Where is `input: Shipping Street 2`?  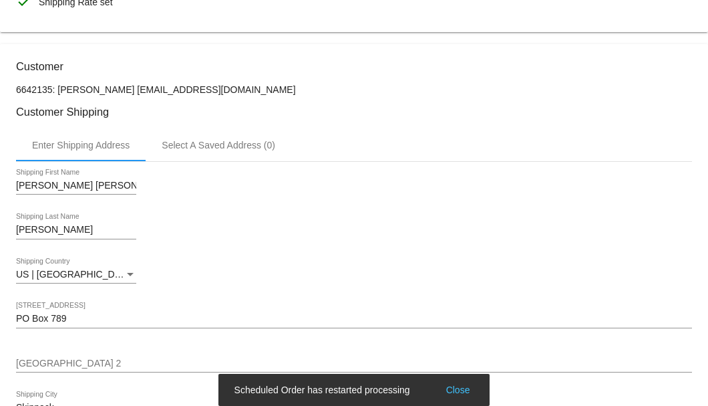
input: Shipping Street 2 is located at coordinates (354, 363).